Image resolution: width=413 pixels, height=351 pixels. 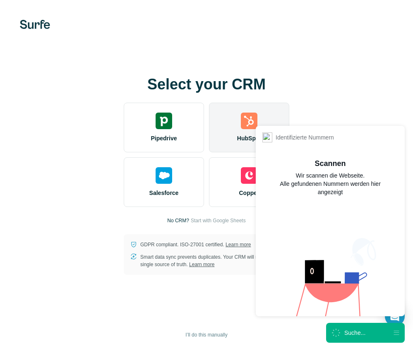 I want to click on img: Surfe's logo, so click(x=35, y=24).